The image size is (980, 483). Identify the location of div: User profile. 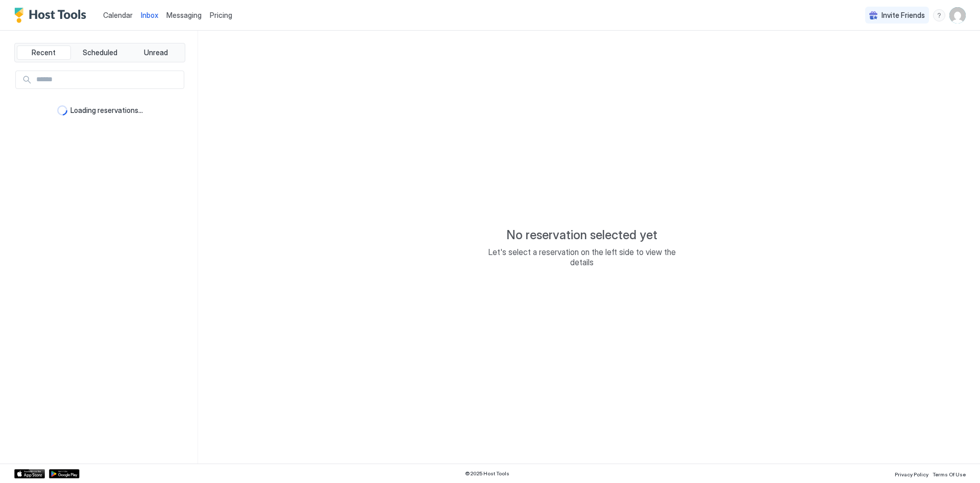
(958, 15).